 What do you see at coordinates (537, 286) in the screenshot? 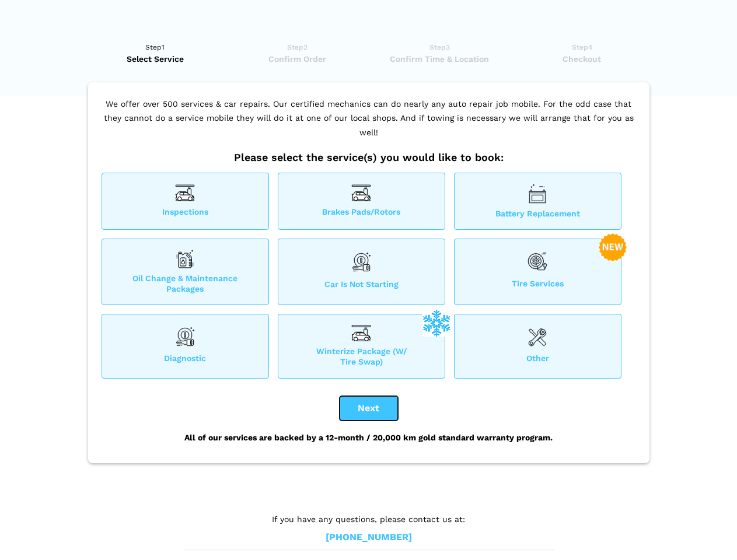
I see `span: Tire Services` at bounding box center [537, 286].